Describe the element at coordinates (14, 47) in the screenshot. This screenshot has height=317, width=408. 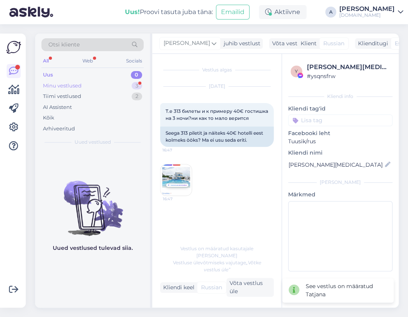
I see `img: Askly Logo` at that location.